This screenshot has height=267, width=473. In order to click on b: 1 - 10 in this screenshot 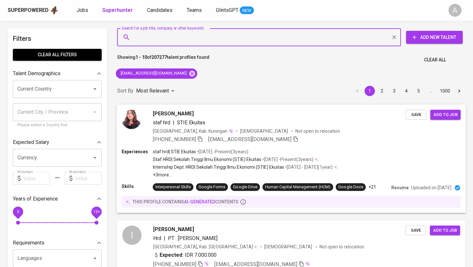, I will do `click(141, 57)`.